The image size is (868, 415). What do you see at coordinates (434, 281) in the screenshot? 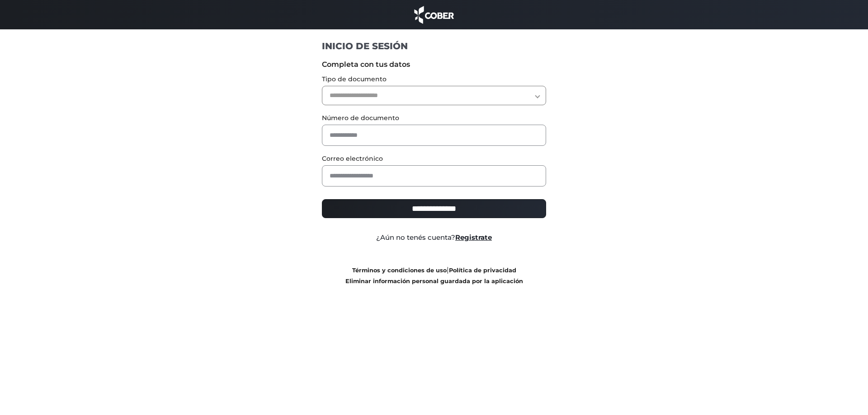
I see `a: Eliminar información personal guardada por la aplicación` at bounding box center [434, 281].